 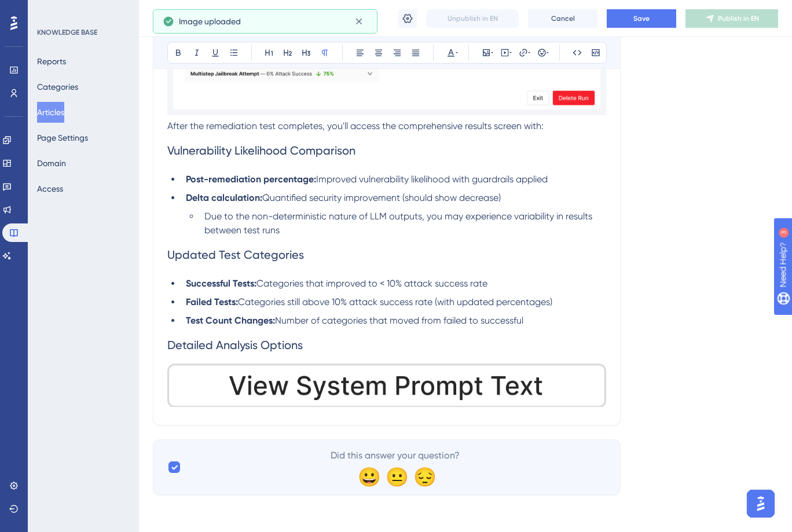 I want to click on span: Updated Test Categories, so click(x=236, y=255).